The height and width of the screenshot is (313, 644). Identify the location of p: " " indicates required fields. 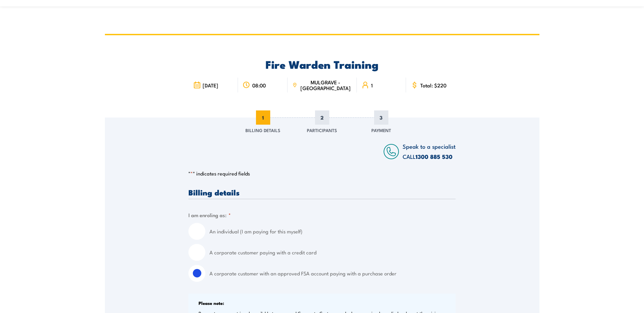
(322, 173).